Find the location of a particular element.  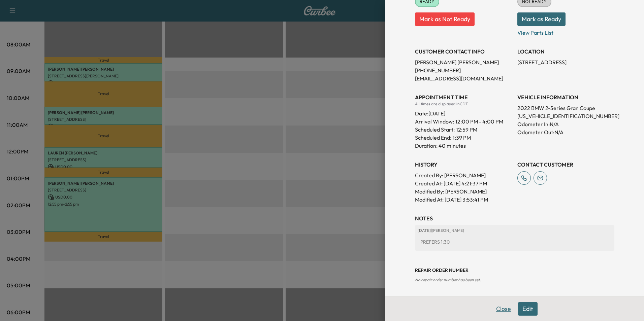

div: PREFERS 1:30 is located at coordinates (515, 242).